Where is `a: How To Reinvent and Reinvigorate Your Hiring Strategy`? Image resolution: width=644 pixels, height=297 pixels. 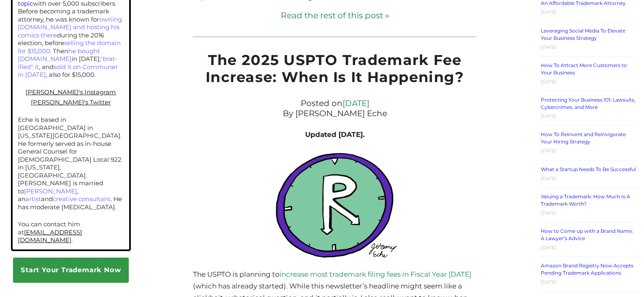 a: How To Reinvent and Reinvigorate Your Hiring Strategy is located at coordinates (583, 138).